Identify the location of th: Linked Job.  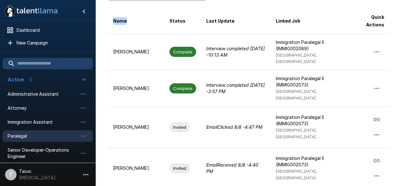
(312, 21).